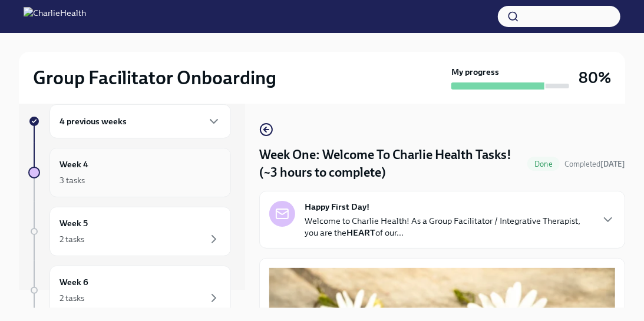 The width and height of the screenshot is (644, 321). I want to click on img: CharlieHealth, so click(55, 16).